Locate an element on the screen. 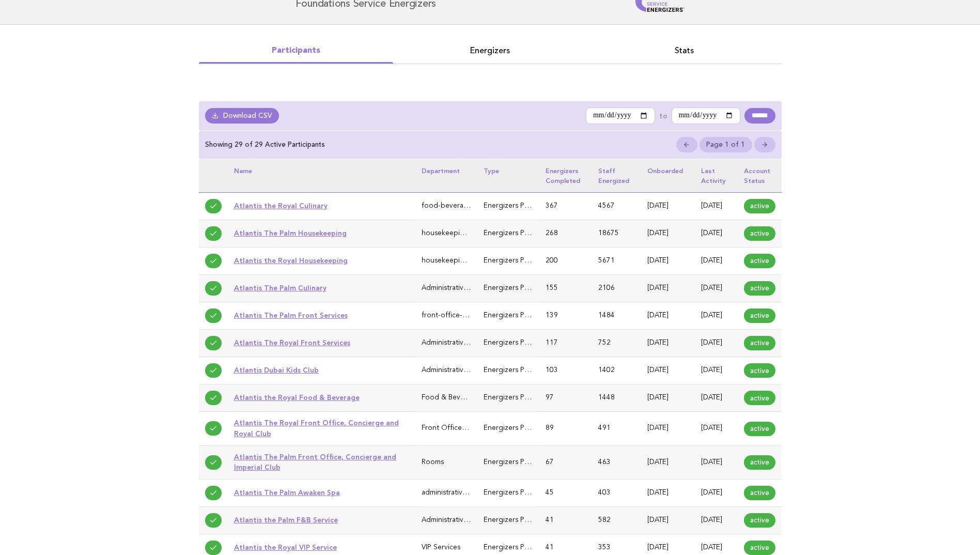  td: 367 is located at coordinates (566, 206).